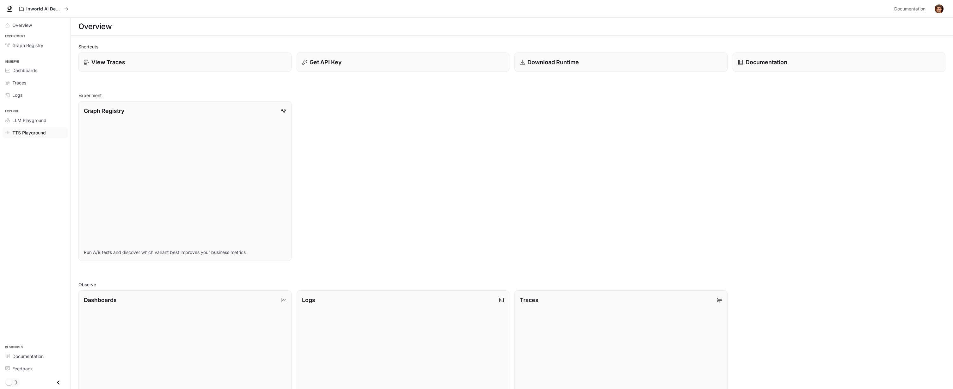 The image size is (953, 389). I want to click on p: Dashboards, so click(100, 300).